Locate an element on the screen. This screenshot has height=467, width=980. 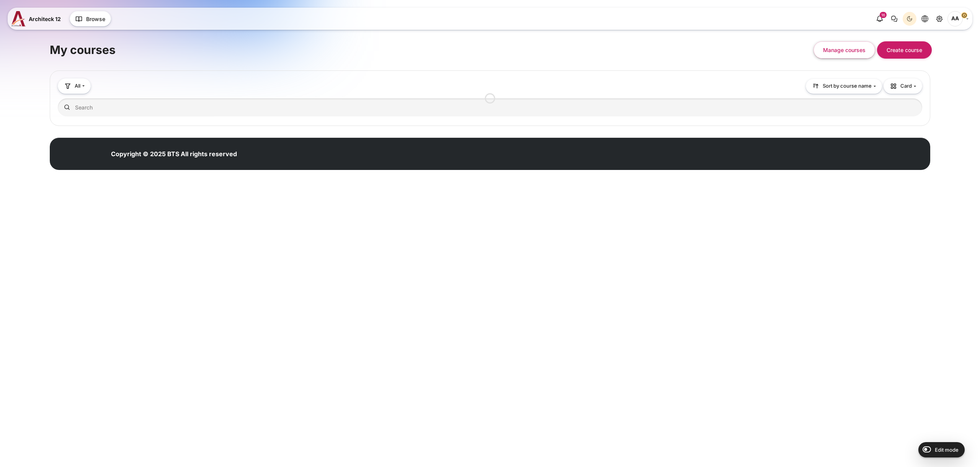
button: Create course is located at coordinates (904, 50).